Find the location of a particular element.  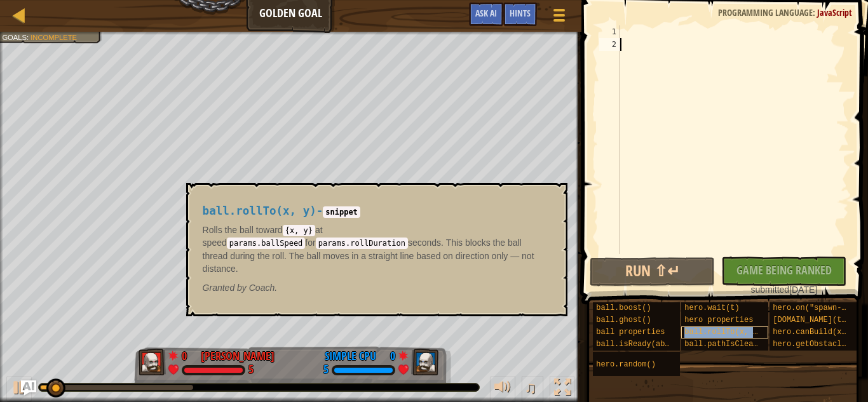

span: submitted is located at coordinates (769, 290).